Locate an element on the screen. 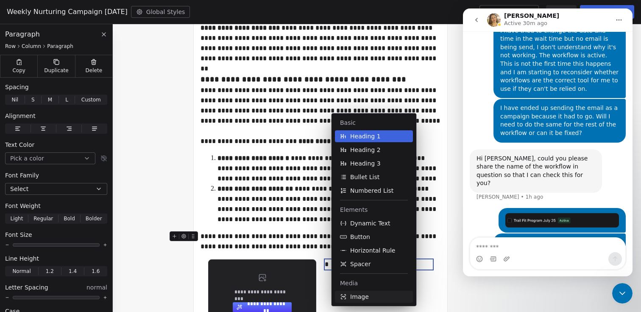 The height and width of the screenshot is (312, 641). span: Basic is located at coordinates (374, 122).